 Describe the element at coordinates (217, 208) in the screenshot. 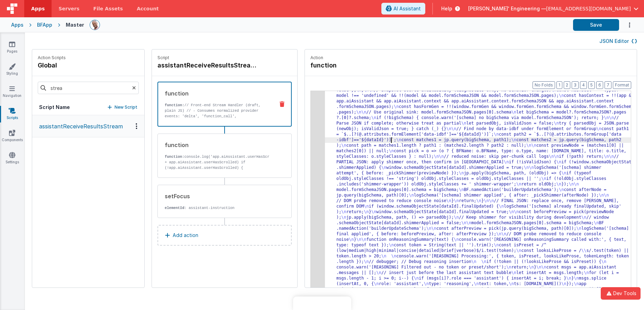

I see `p: : assistant-instruction` at that location.